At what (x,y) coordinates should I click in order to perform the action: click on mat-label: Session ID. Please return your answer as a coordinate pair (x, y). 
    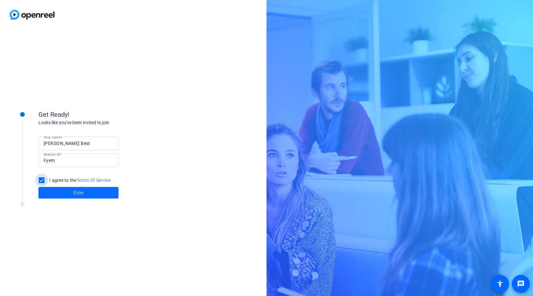
    Looking at the image, I should click on (52, 154).